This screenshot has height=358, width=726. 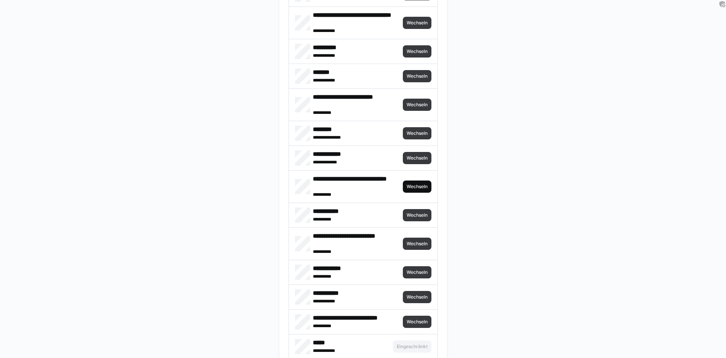 I want to click on span: Eingeschränkt, so click(x=412, y=347).